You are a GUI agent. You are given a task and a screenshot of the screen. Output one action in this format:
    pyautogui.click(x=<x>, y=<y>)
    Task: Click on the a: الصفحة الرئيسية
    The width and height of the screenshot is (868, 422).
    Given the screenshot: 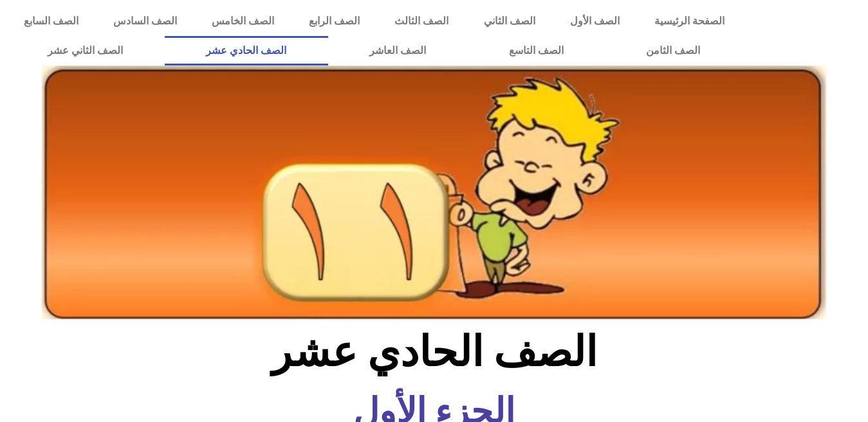 What is the action you would take?
    pyautogui.click(x=689, y=21)
    